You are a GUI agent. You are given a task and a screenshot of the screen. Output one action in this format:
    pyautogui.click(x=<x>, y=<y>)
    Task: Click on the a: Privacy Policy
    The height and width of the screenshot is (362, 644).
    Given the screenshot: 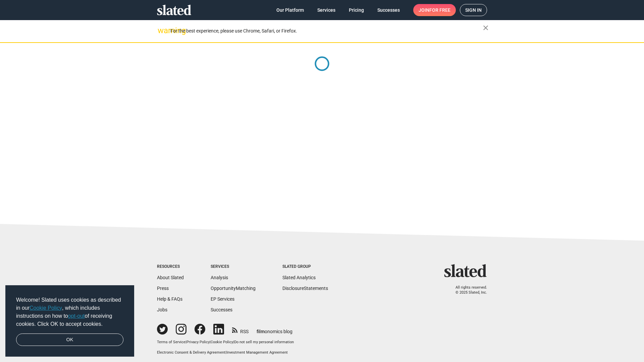 What is the action you would take?
    pyautogui.click(x=198, y=341)
    